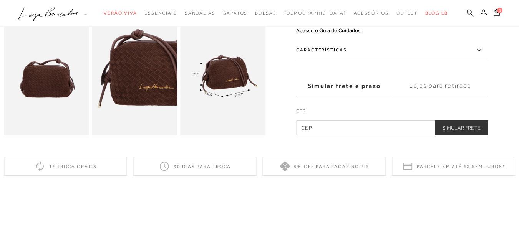  I want to click on label: Lojas para retirada, so click(440, 86).